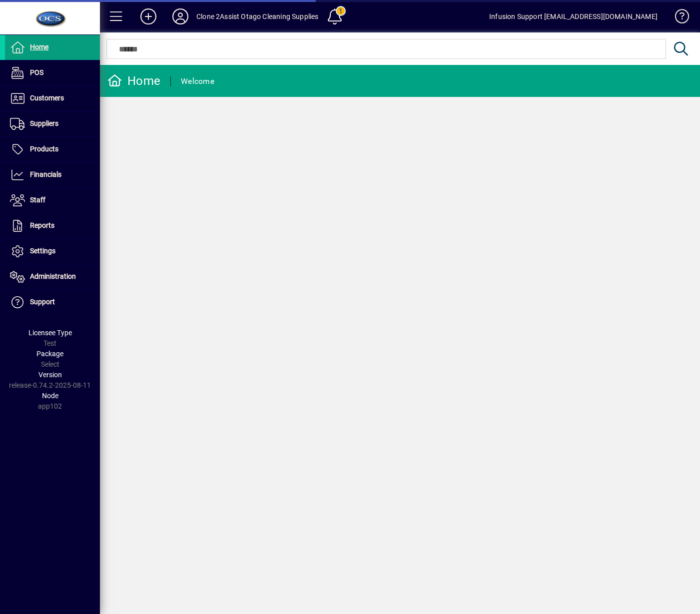  Describe the element at coordinates (257, 17) in the screenshot. I see `div: Clone 2Assist Otago Cleaning Supplies` at that location.